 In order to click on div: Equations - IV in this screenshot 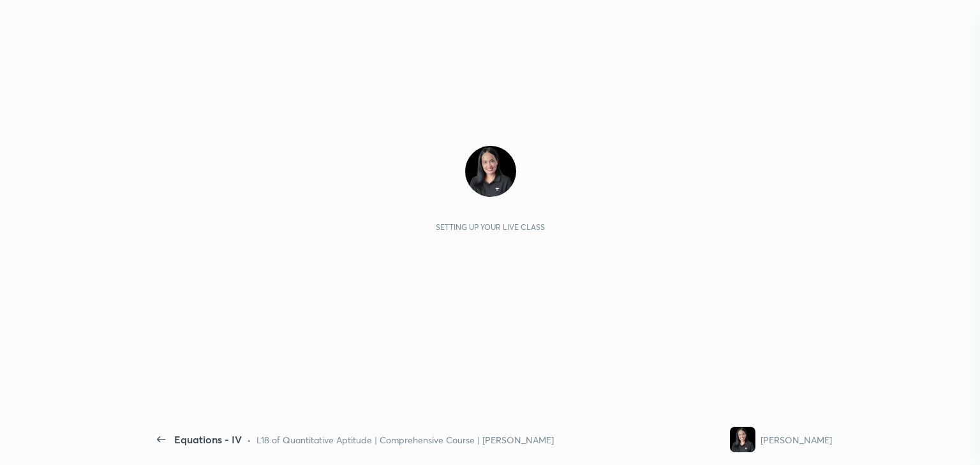, I will do `click(208, 440)`.